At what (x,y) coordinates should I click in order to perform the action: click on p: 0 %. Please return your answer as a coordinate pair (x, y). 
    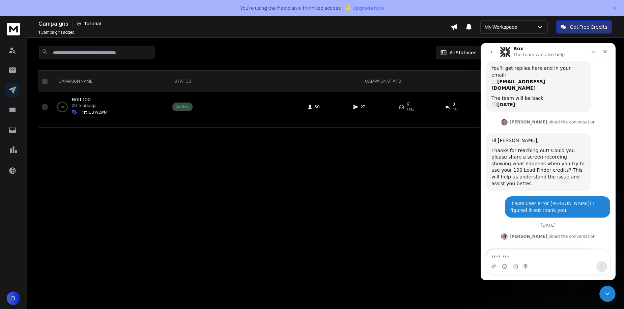
    Looking at the image, I should click on (62, 107).